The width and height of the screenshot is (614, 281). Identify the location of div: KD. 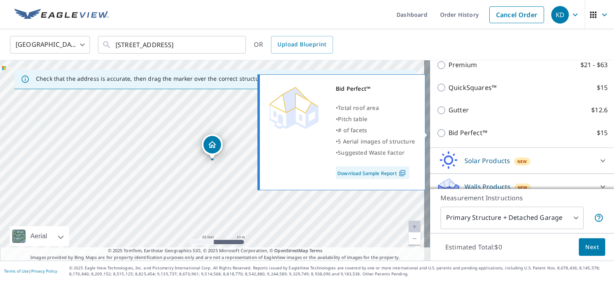
(560, 15).